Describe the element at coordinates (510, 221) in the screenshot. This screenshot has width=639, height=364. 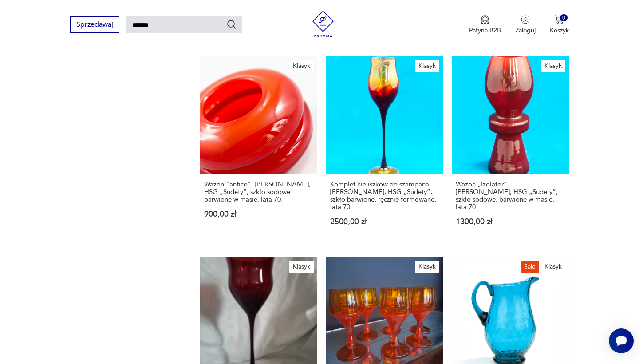
I see `p: 1300,00 zł` at that location.